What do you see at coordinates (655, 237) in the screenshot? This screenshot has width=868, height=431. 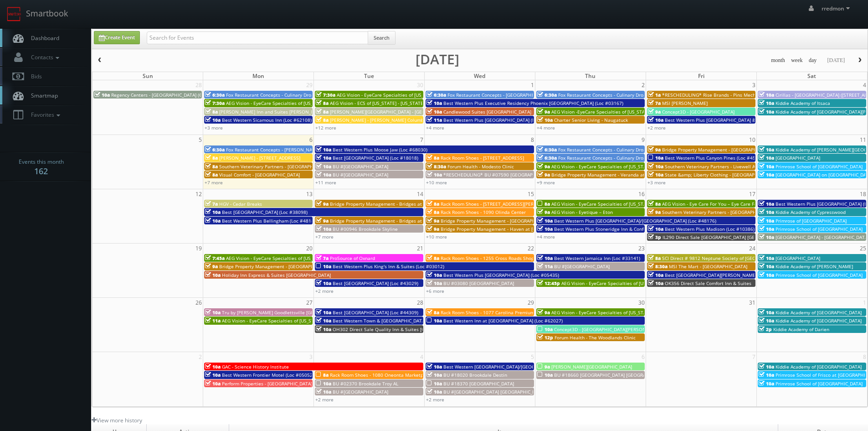 I see `span: 3p` at bounding box center [655, 237].